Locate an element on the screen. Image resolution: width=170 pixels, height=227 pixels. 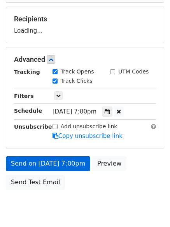
label: Add unsubscribe link is located at coordinates (89, 126).